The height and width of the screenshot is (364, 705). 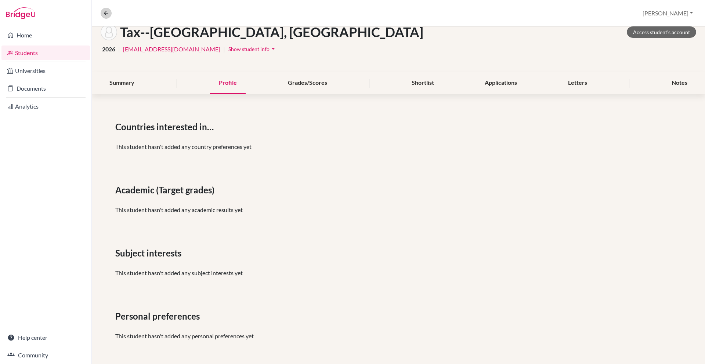 What do you see at coordinates (308, 83) in the screenshot?
I see `div: Grades/Scores` at bounding box center [308, 83].